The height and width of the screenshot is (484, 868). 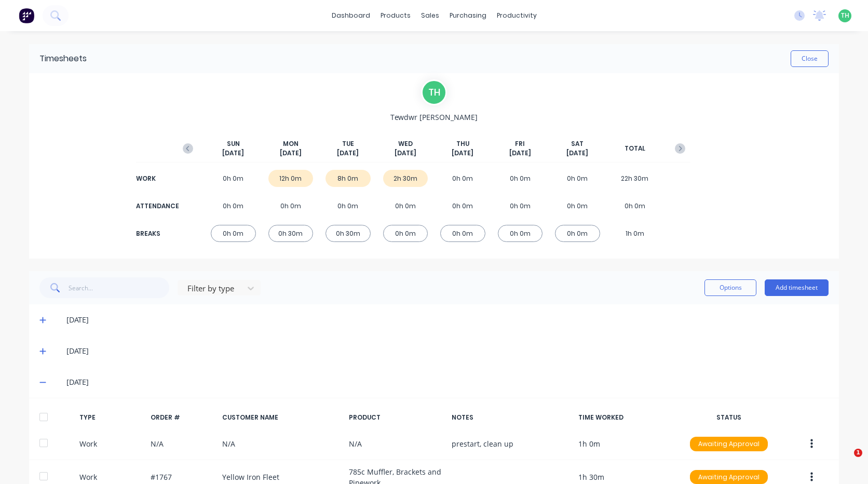 What do you see at coordinates (468, 16) in the screenshot?
I see `div: purchasing` at bounding box center [468, 16].